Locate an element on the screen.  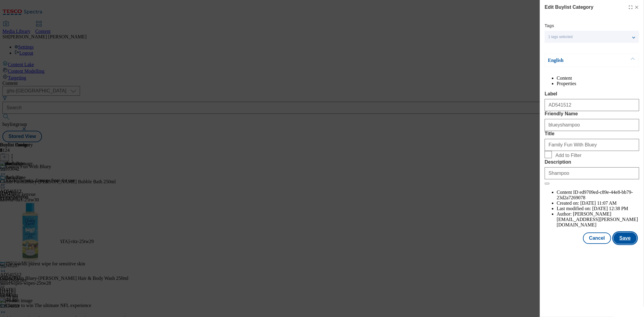
input: Enter Friendly Name is located at coordinates (592, 125).